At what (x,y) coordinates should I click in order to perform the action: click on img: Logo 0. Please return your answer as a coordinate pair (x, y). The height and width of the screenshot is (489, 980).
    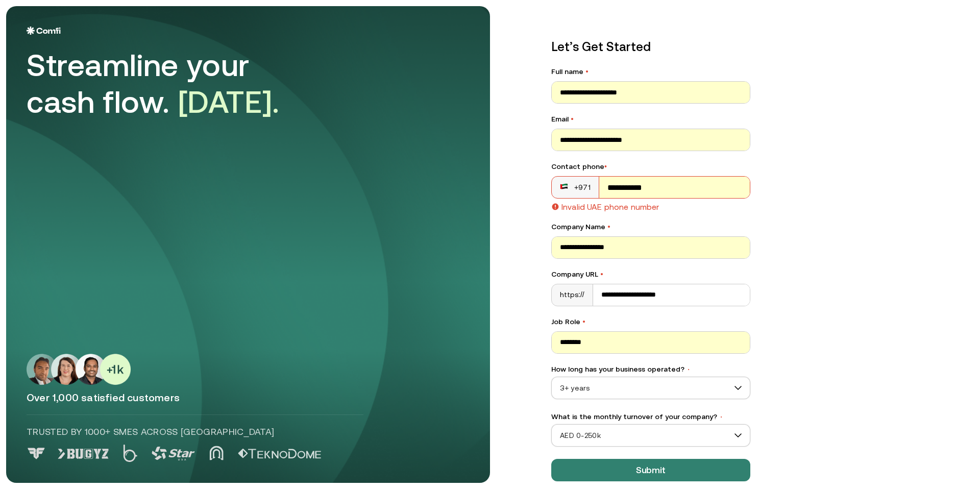
    Looking at the image, I should click on (37, 453).